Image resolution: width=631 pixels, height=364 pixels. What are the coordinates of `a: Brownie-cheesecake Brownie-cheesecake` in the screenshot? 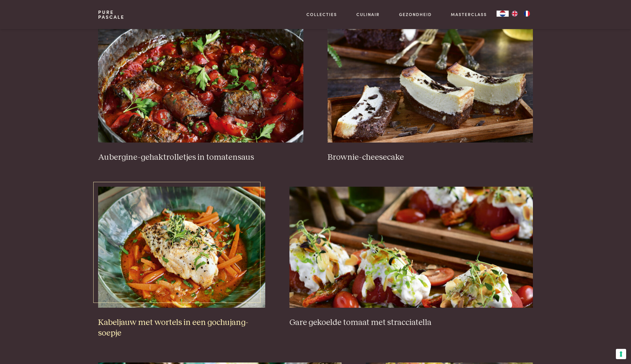 It's located at (430, 92).